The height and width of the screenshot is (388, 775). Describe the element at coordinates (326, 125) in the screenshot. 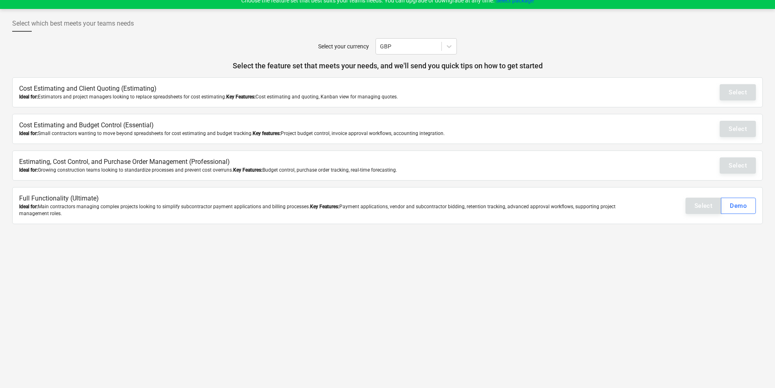

I see `p: Cost Estimating and Budget Control (Essential)` at that location.